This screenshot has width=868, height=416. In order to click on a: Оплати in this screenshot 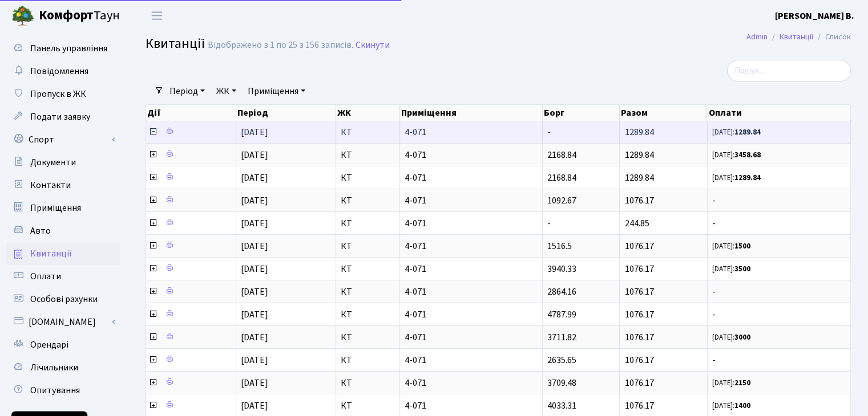, I will do `click(63, 277)`.